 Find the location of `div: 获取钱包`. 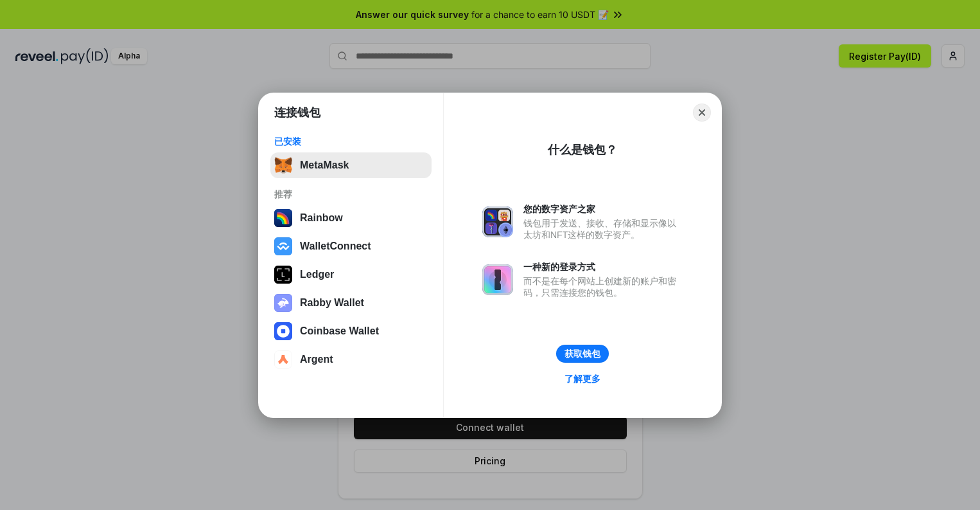

div: 获取钱包 is located at coordinates (583, 354).